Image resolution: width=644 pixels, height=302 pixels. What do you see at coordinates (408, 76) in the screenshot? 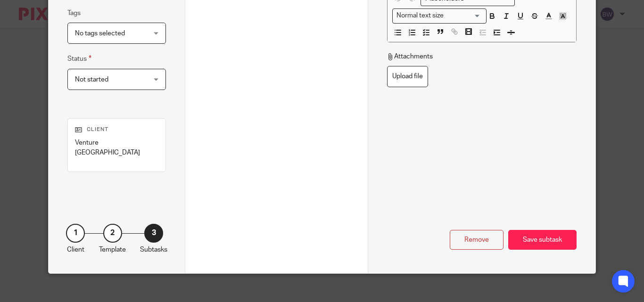
I see `label: Upload file` at bounding box center [408, 76].